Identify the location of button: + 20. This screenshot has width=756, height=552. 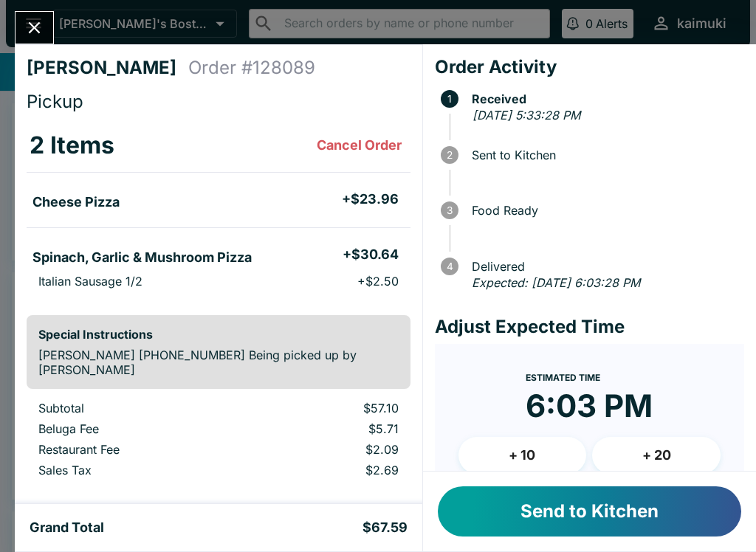
(657, 456).